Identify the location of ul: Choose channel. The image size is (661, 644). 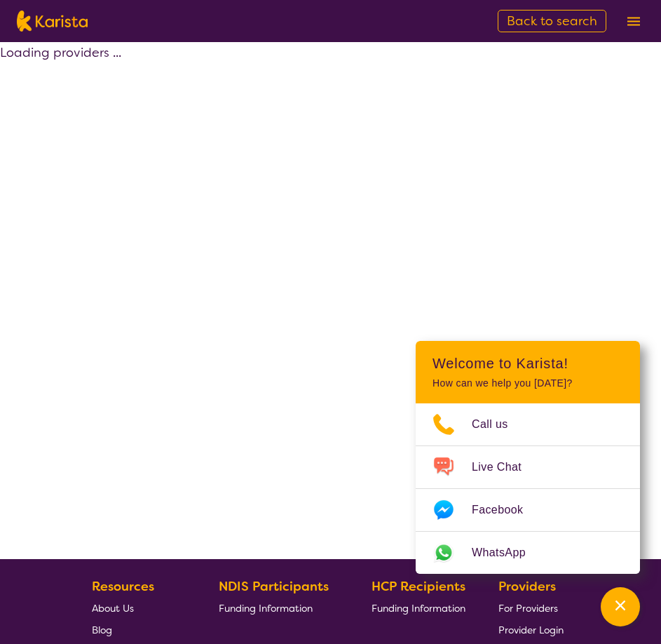
(528, 488).